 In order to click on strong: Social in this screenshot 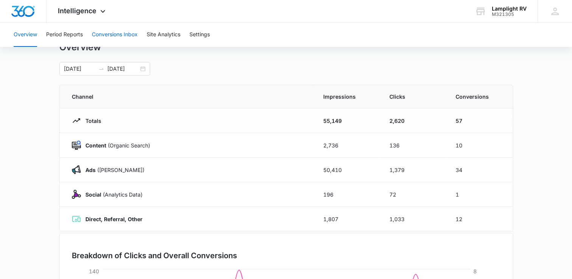, I will do `click(93, 194)`.